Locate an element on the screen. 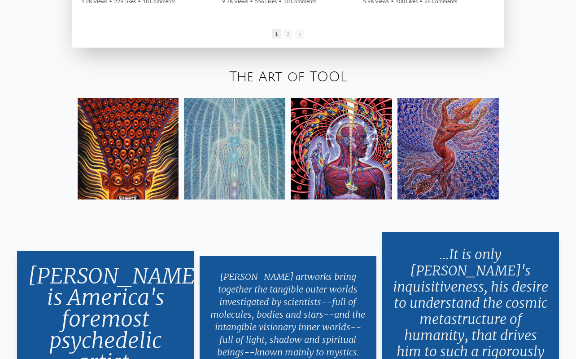  a: The Art of TOOL is located at coordinates (288, 77).